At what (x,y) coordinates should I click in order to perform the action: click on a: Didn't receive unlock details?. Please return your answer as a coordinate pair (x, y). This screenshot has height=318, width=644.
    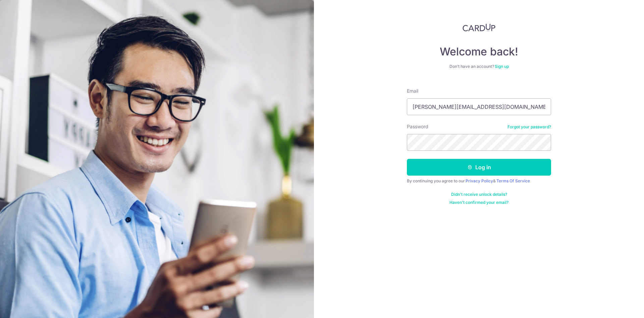
    Looking at the image, I should click on (479, 195).